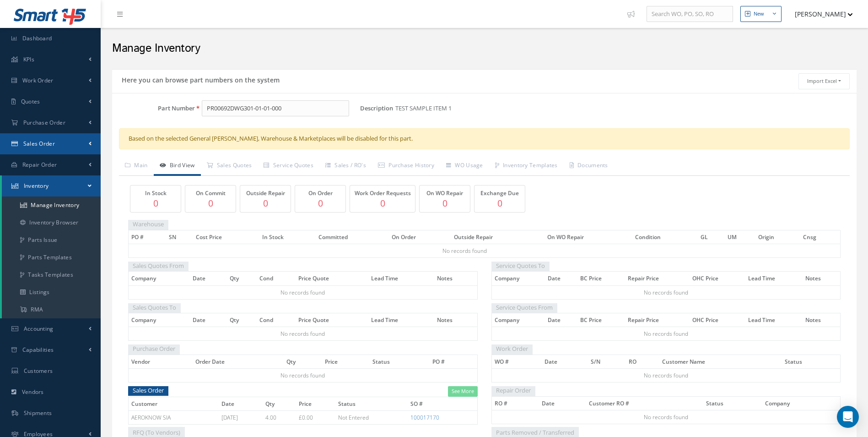 The width and height of the screenshot is (868, 437). Describe the element at coordinates (383, 193) in the screenshot. I see `h5: Work Order Requests` at that location.